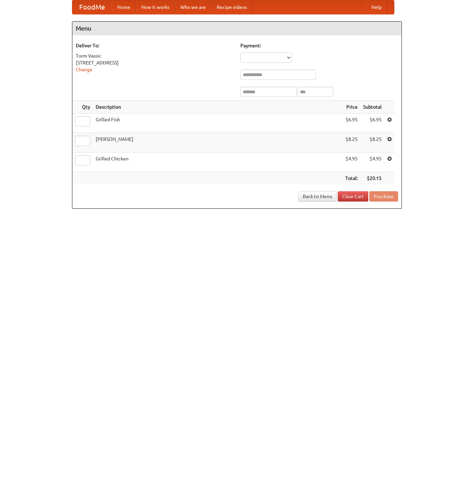 The width and height of the screenshot is (466, 485). Describe the element at coordinates (237, 28) in the screenshot. I see `h4: Menu` at that location.